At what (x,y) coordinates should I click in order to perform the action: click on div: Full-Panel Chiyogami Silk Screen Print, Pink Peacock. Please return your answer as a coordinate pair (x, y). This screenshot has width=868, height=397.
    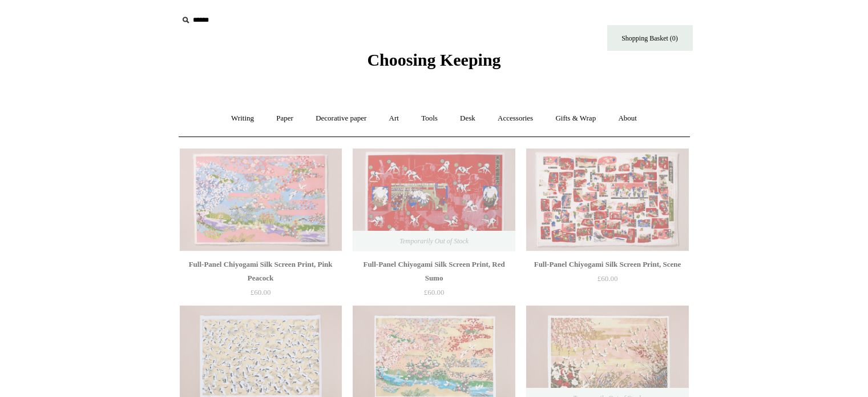
    Looking at the image, I should click on (261, 271).